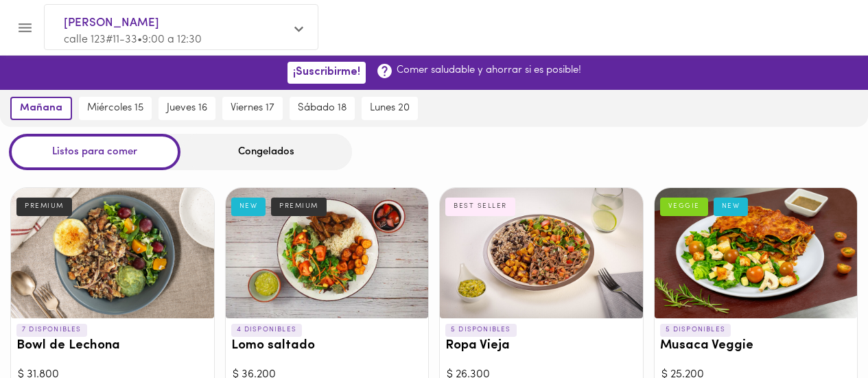  Describe the element at coordinates (252, 109) in the screenshot. I see `button: viernes 17` at that location.